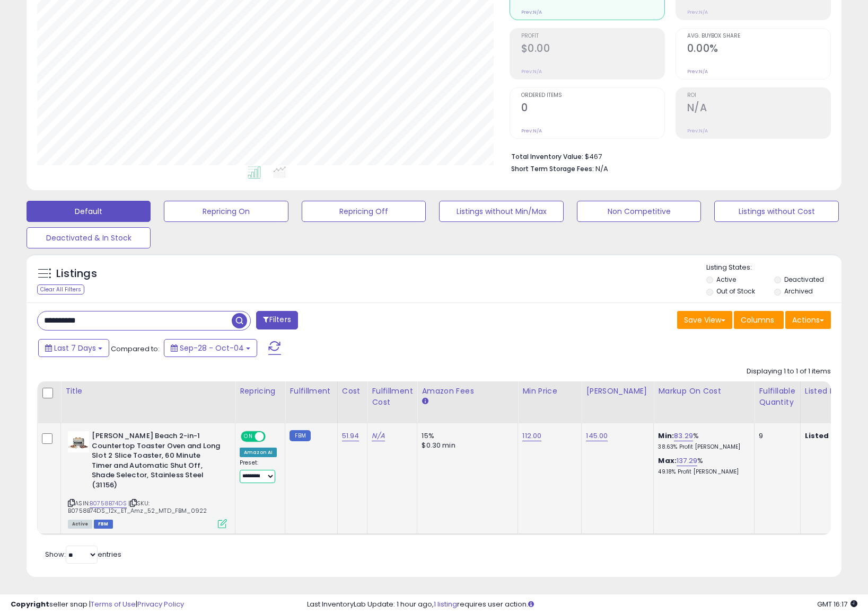  Describe the element at coordinates (137, 507) in the screenshot. I see `span: | SKU: B0758B74DS_12x_ET_Amz_52_MTD_FBM_0922` at that location.